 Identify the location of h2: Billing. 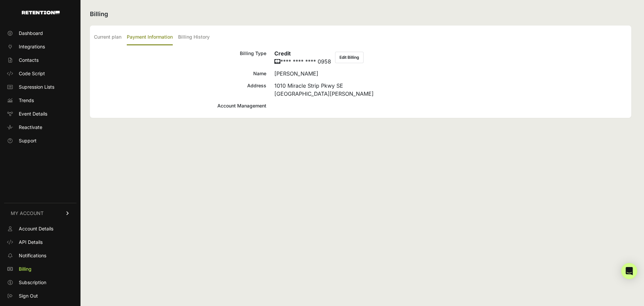
(361, 14).